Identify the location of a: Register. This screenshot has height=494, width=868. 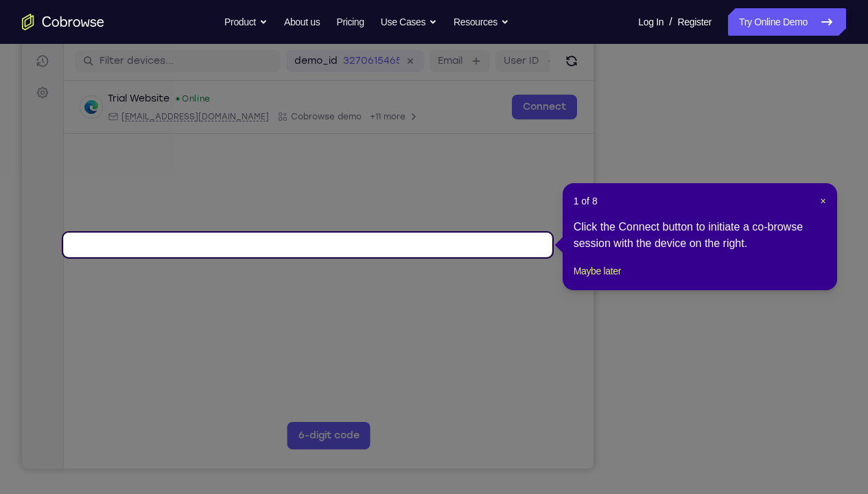
(694, 22).